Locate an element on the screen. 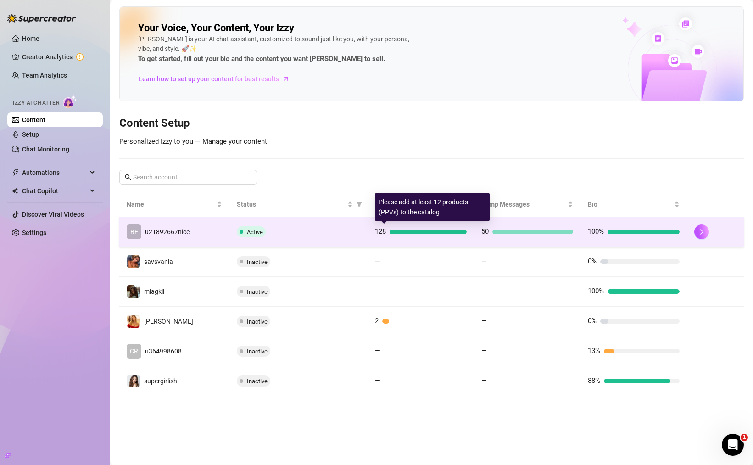 The height and width of the screenshot is (465, 753). h3: Content Setup is located at coordinates (432, 123).